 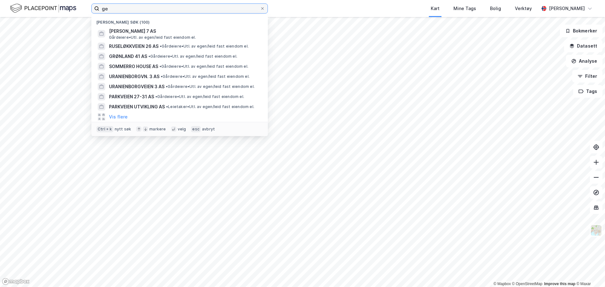 What do you see at coordinates (587, 76) in the screenshot?
I see `button: Filter` at bounding box center [587, 76].